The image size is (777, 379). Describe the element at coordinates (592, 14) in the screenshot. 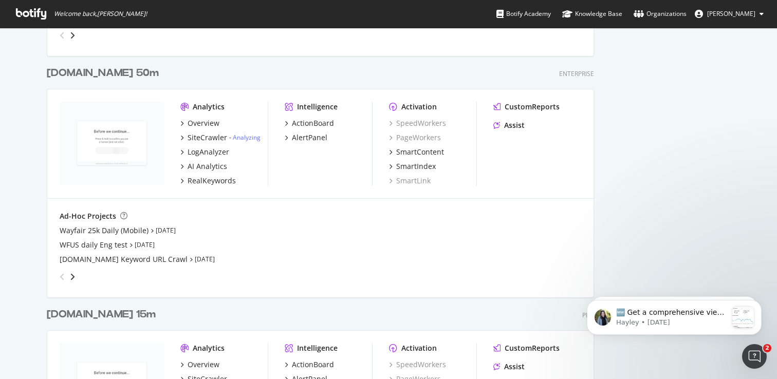

I see `div: Knowledge Base` at that location.